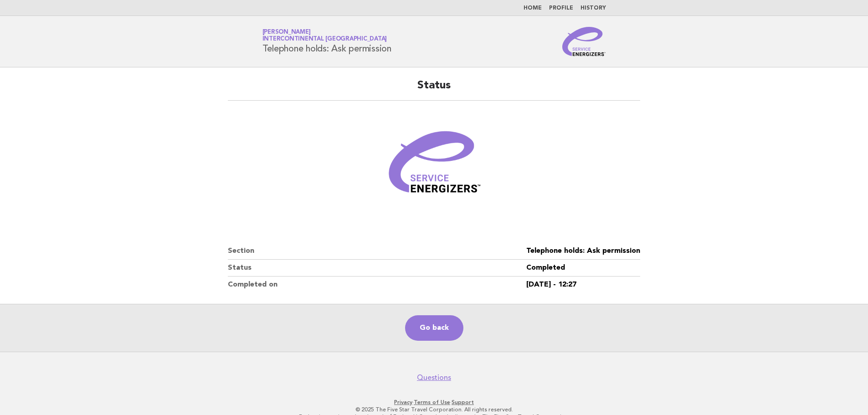 The height and width of the screenshot is (415, 868). What do you see at coordinates (434, 328) in the screenshot?
I see `a: Go back` at bounding box center [434, 328].